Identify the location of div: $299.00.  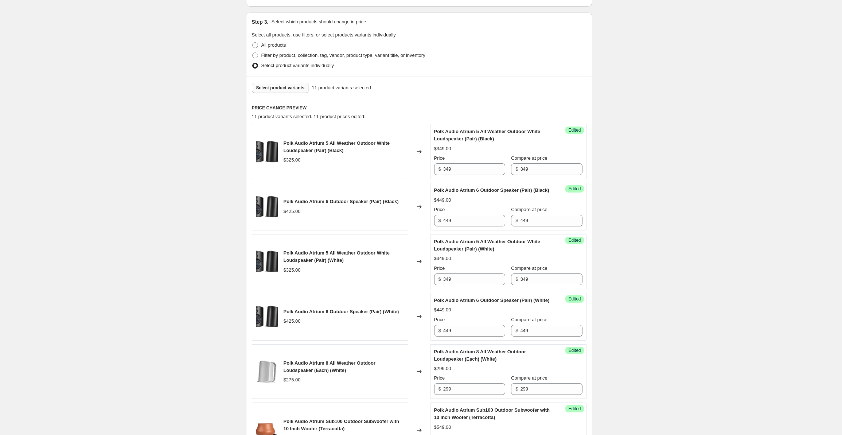
(442, 368).